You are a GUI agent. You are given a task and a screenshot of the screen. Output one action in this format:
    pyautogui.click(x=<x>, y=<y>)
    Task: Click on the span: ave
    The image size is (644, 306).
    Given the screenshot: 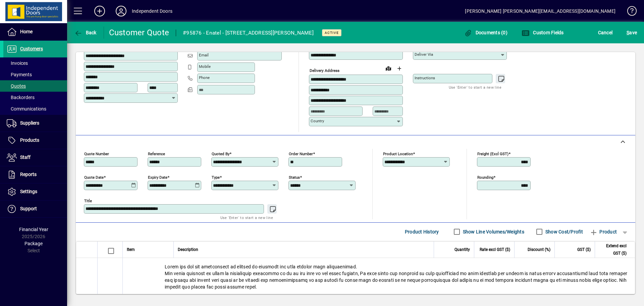 What is the action you would take?
    pyautogui.click(x=632, y=33)
    